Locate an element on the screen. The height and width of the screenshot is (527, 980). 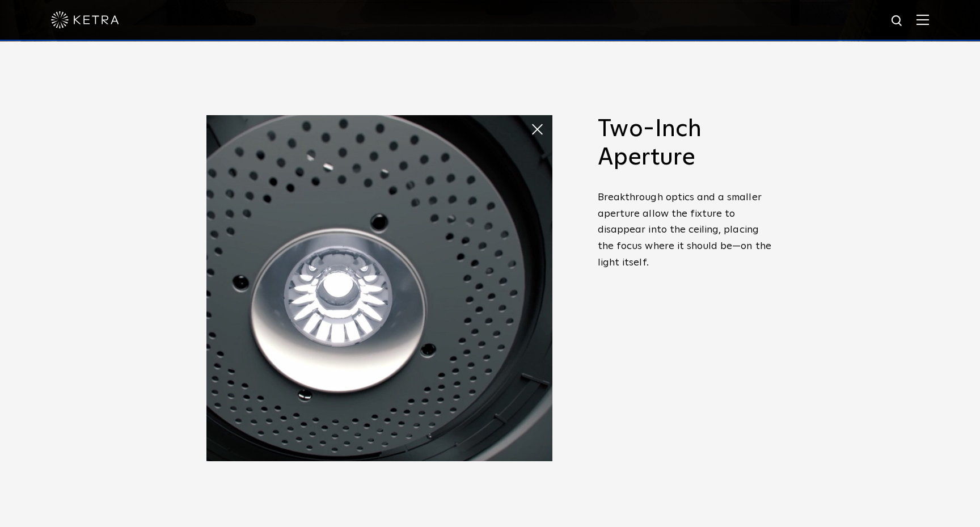
img: Ketra 2 is located at coordinates (379, 288).